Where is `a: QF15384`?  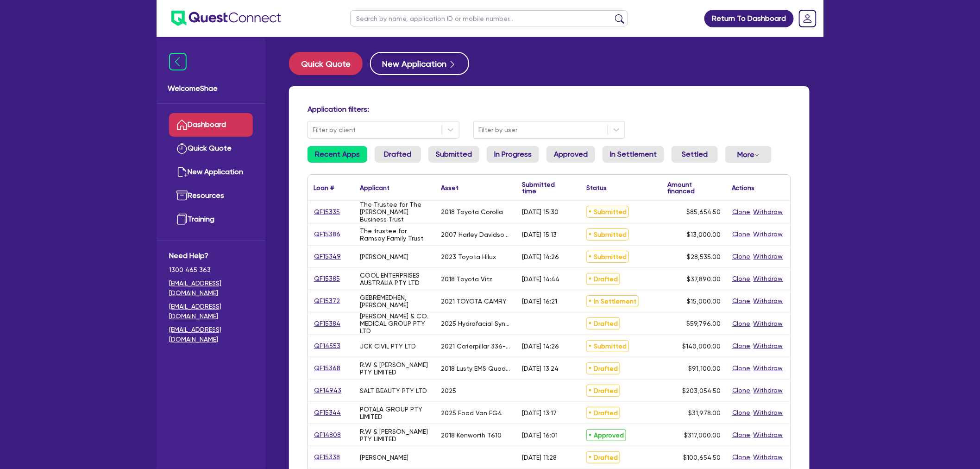
a: QF15384 is located at coordinates (327, 323).